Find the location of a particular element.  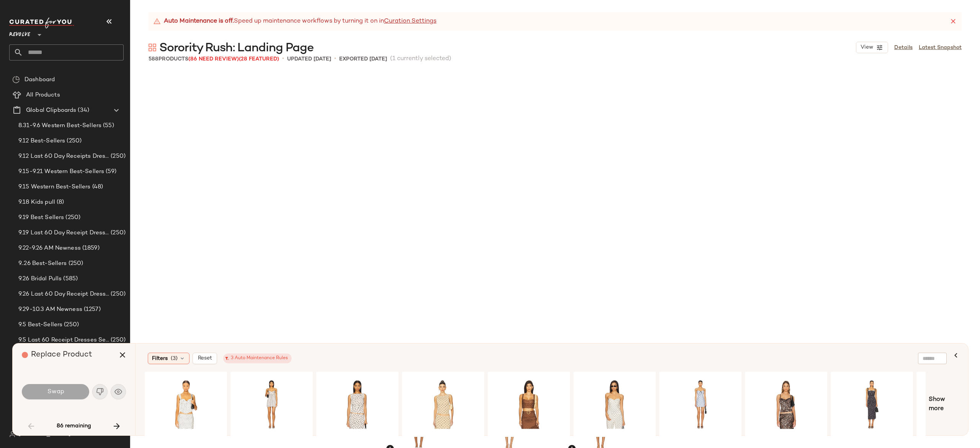

img: LPAR-WS704_V1.jpg is located at coordinates (357, 405).